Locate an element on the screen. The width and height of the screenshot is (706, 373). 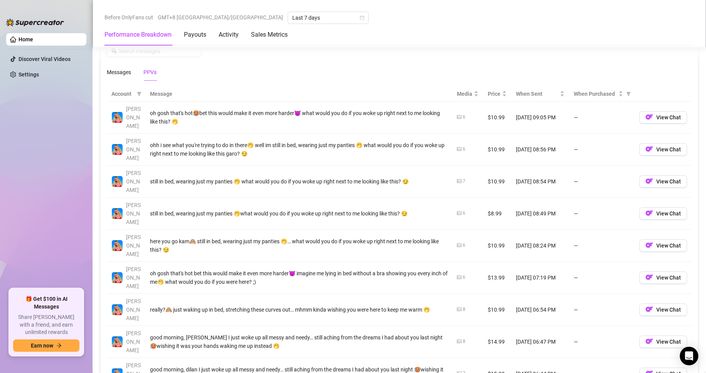
th: Price is located at coordinates (497, 94).